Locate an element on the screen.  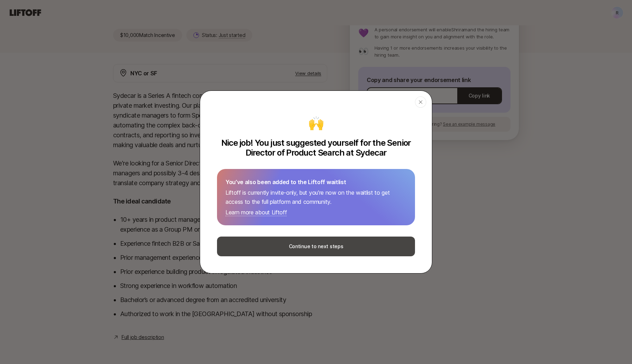
p: Nice job! You just suggested yourself for the Senior Director of Product Search at Sydecar is located at coordinates (316, 148).